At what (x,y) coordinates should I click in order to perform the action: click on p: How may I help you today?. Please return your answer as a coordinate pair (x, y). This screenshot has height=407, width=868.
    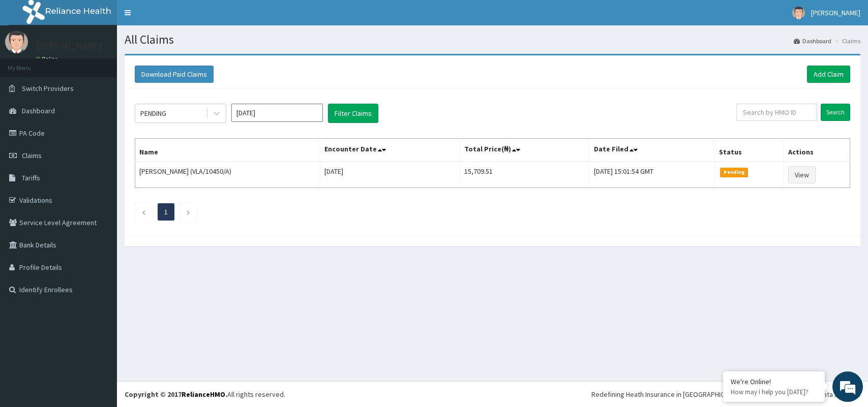
    Looking at the image, I should click on (774, 392).